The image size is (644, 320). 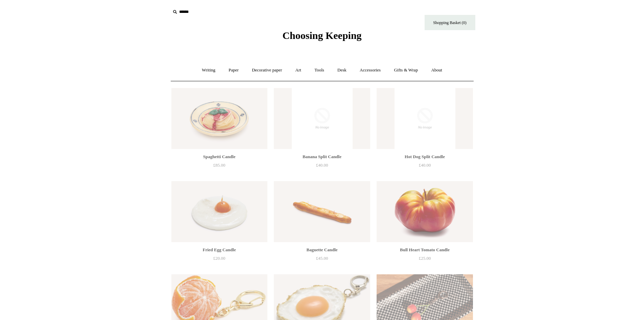 I want to click on a: Art, so click(x=298, y=70).